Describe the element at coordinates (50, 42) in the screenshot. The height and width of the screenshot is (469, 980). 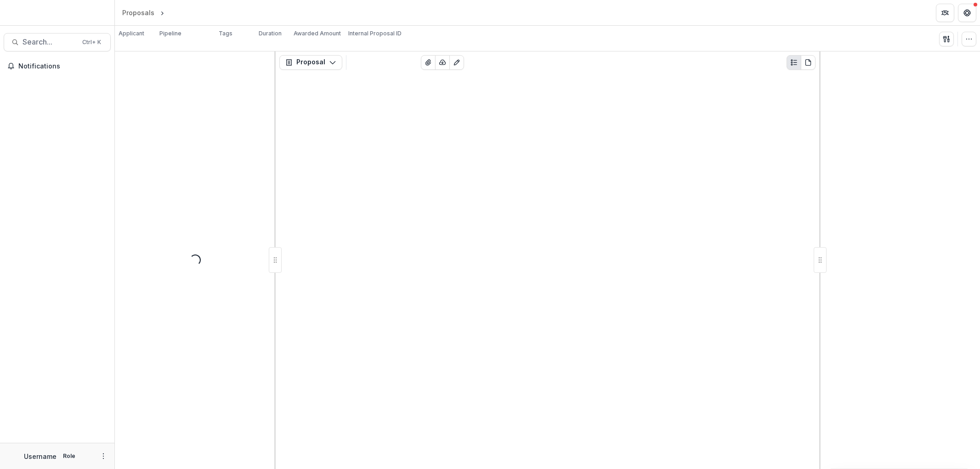
I see `span: Search...` at that location.